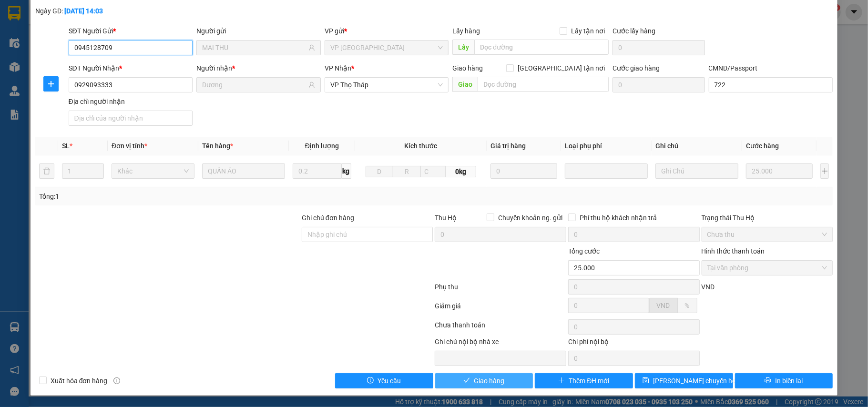  Describe the element at coordinates (130, 118) in the screenshot. I see `input: Địa chỉ của người nhận` at that location.